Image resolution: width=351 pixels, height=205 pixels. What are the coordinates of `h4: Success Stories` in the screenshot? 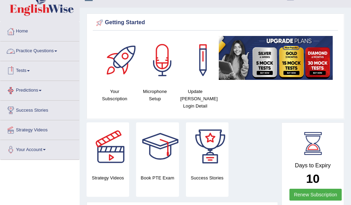 It's located at (207, 178).